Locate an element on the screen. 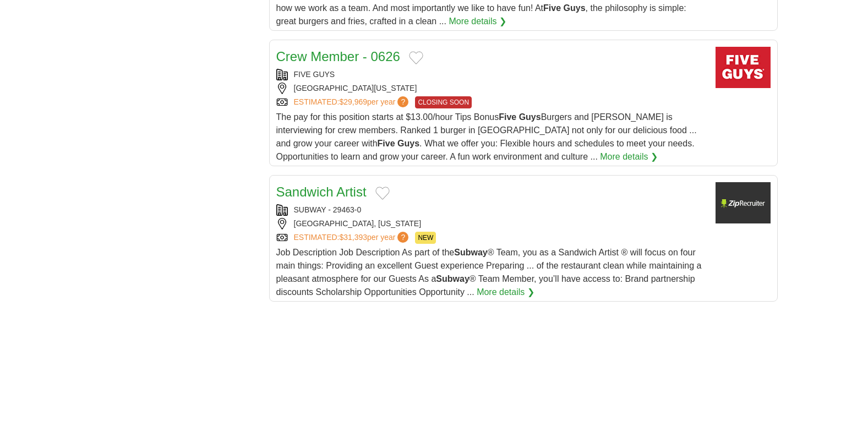 This screenshot has height=426, width=868. a: ESTIMATED:$29,969per year? is located at coordinates (352, 103).